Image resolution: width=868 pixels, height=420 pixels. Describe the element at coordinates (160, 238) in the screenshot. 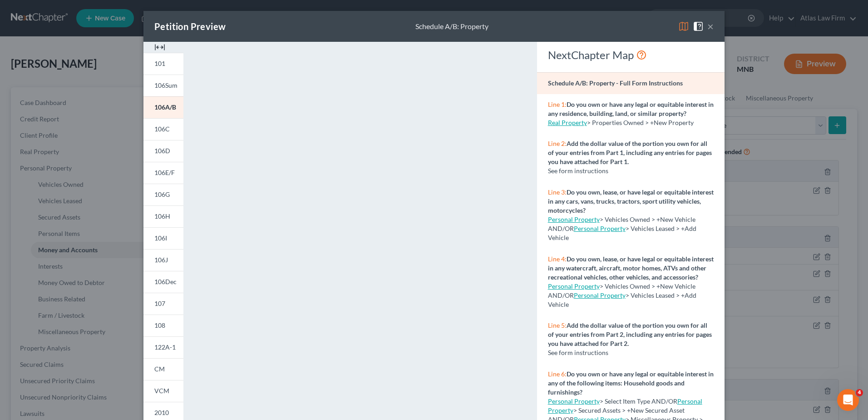

I see `span: 106I` at that location.